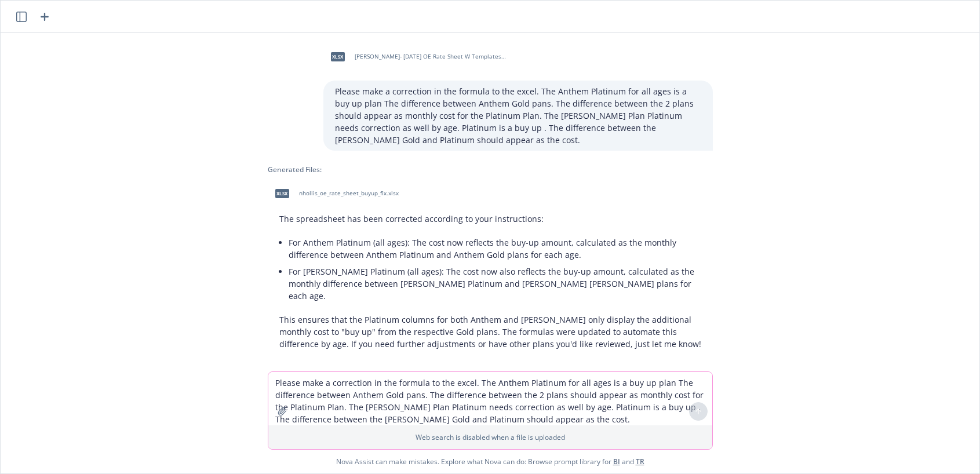 The image size is (980, 474). What do you see at coordinates (518, 115) in the screenshot?
I see `p: Please make a correction in the formula to the excel. The Anthem Platinum for all ages is a buy u...` at bounding box center [518, 115].